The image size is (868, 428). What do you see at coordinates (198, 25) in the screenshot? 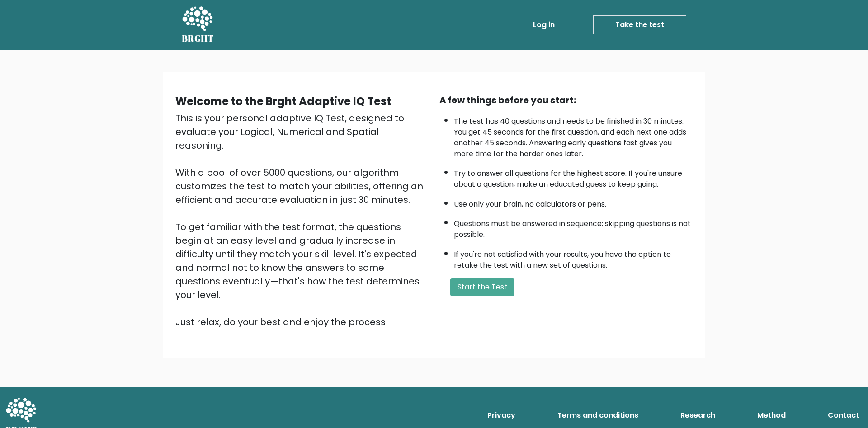
I see `a: BRGHT` at bounding box center [198, 25].